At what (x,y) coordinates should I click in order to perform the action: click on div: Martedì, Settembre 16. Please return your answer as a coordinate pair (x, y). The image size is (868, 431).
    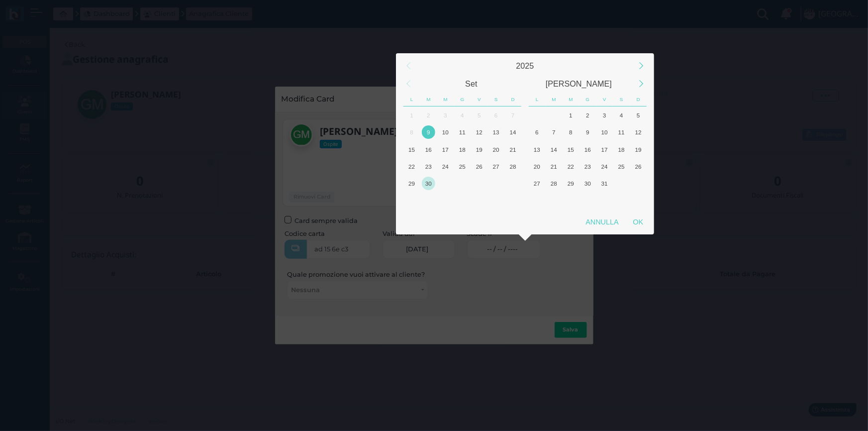
    Looking at the image, I should click on (429, 149).